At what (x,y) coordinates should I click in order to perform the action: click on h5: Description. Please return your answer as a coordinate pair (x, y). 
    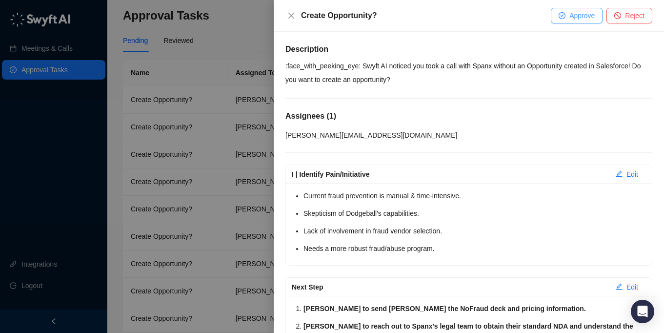
    Looking at the image, I should click on (469, 49).